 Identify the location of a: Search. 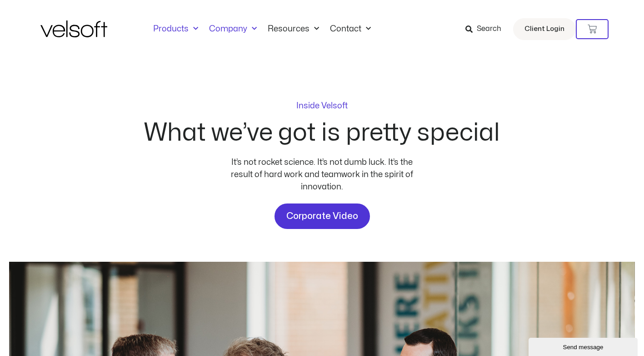
(486, 29).